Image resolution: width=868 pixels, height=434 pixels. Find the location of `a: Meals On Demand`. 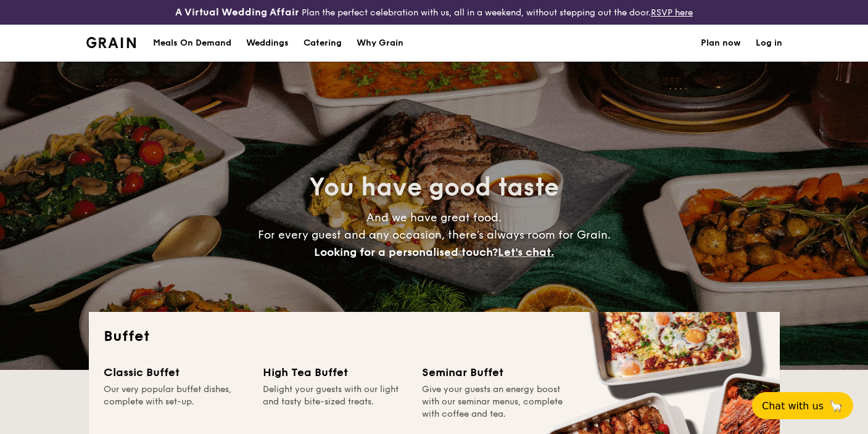

a: Meals On Demand is located at coordinates (192, 43).